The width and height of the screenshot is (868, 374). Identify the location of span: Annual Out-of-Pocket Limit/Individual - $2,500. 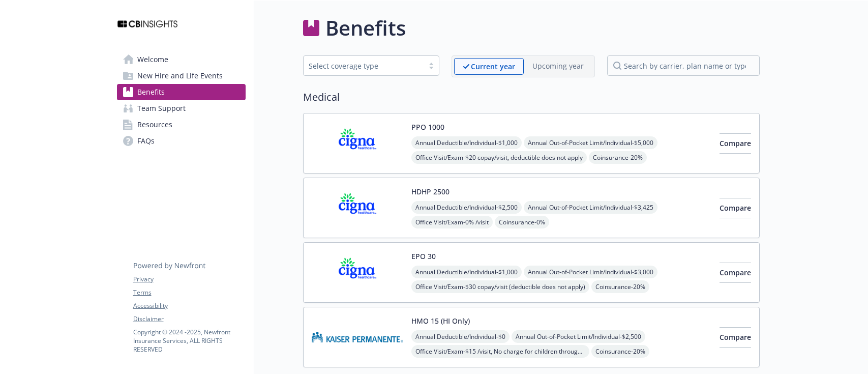
(578, 336).